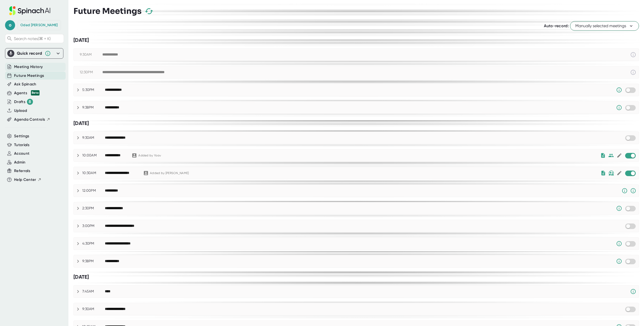 The width and height of the screenshot is (644, 326). What do you see at coordinates (22, 136) in the screenshot?
I see `span: Settings` at bounding box center [22, 136].